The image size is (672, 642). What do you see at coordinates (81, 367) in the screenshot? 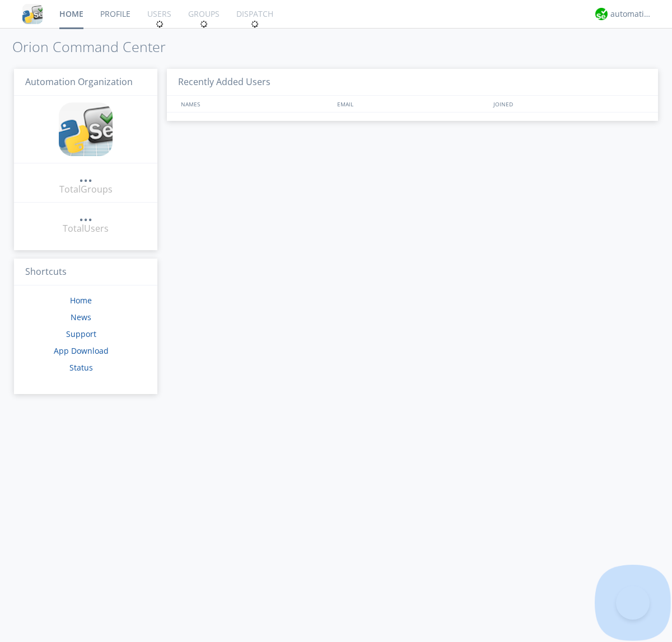
I see `a: Status` at bounding box center [81, 367].